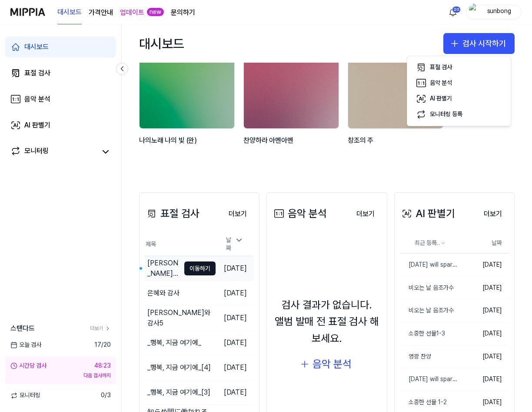 This screenshot has height=412, width=532. I want to click on div: 모니터링 등록, so click(446, 114).